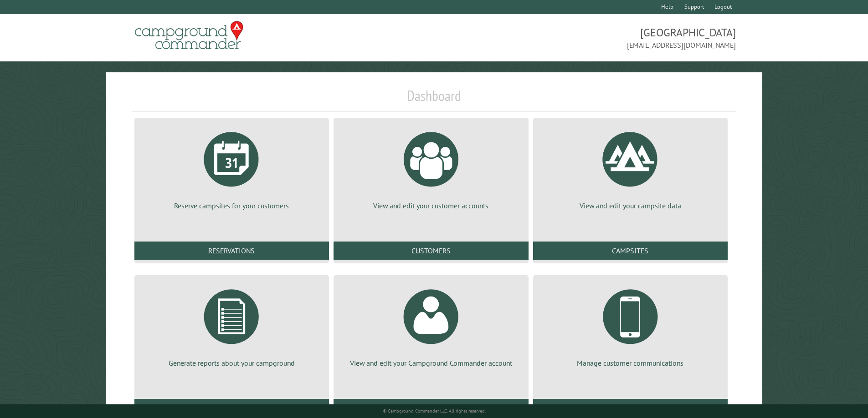  I want to click on p: Reserve campsites for your customers, so click(231, 206).